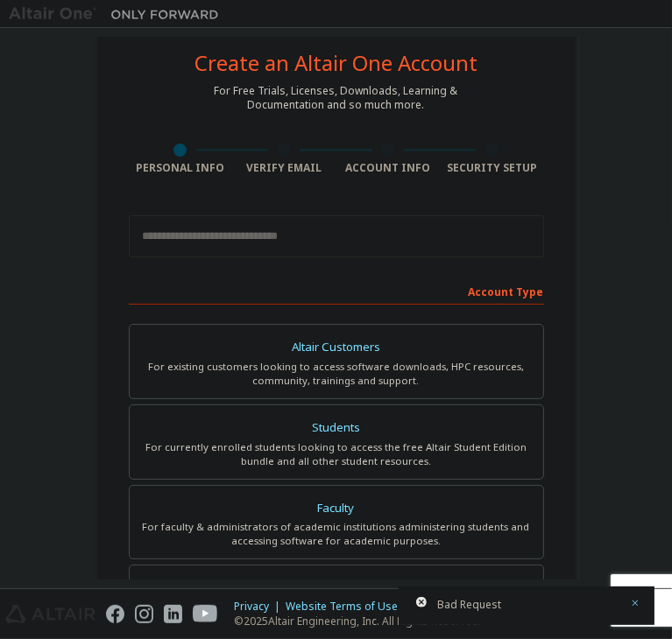 The image size is (672, 639). I want to click on div: For faculty & administrators of academic institutions administering students and accessing softwa..., so click(337, 535).